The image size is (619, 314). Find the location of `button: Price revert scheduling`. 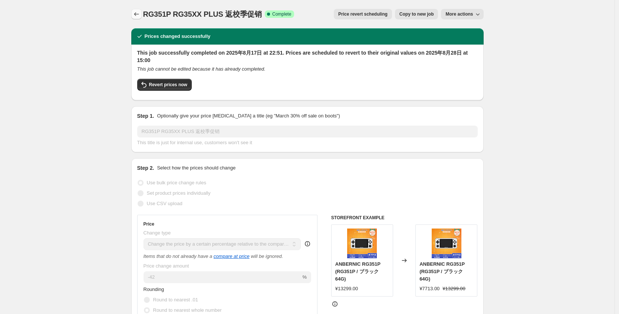

button: Price revert scheduling is located at coordinates (363, 14).